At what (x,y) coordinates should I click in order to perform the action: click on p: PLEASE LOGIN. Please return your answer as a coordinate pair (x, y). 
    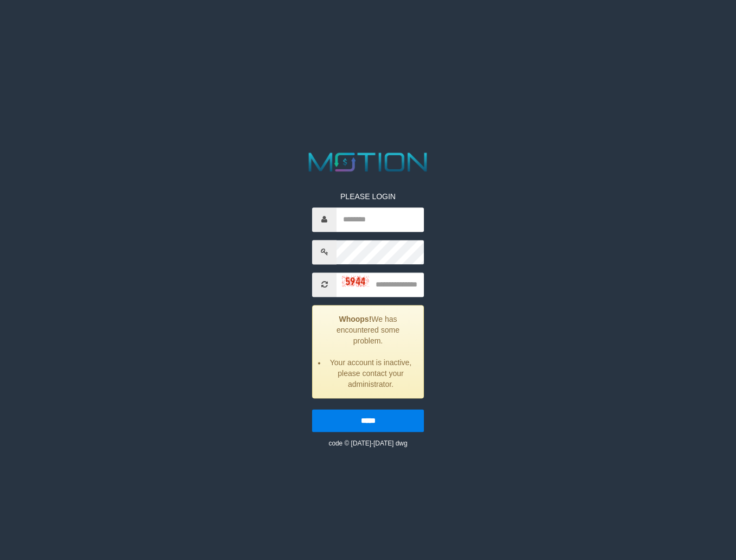
    Looking at the image, I should click on (368, 196).